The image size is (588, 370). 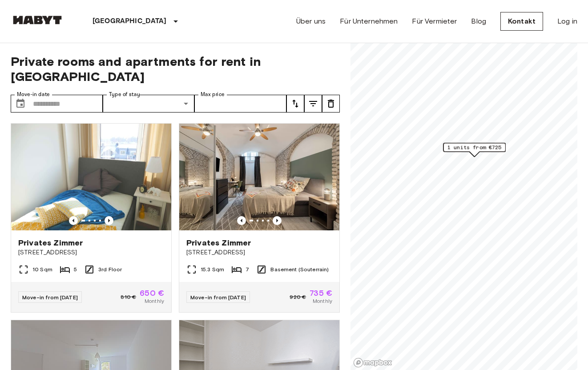 What do you see at coordinates (311, 22) in the screenshot?
I see `a: Über uns` at bounding box center [311, 22].